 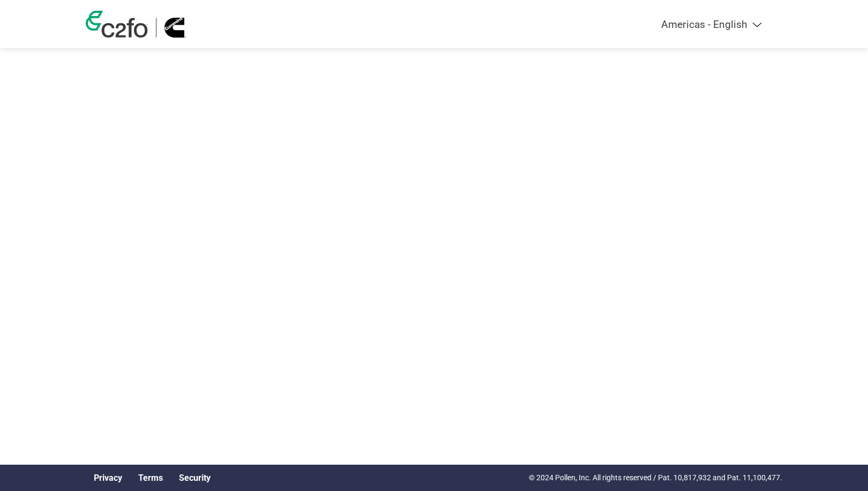 I want to click on img: Cummins, so click(x=175, y=27).